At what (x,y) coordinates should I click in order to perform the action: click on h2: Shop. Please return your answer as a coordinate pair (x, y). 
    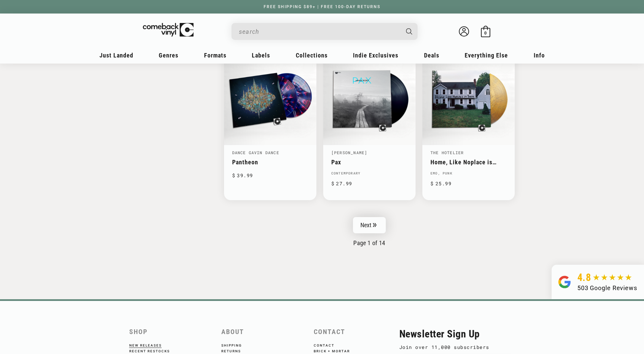
    Looking at the image, I should click on (172, 331).